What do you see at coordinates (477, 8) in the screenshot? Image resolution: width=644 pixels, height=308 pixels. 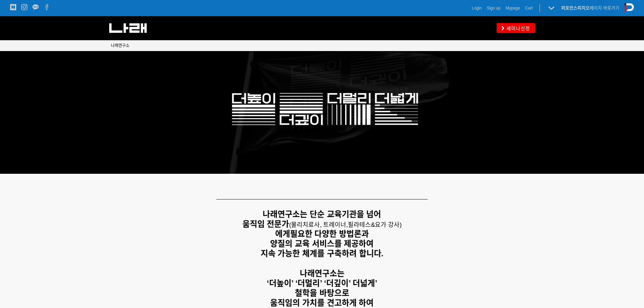 I see `a: Login` at bounding box center [477, 8].